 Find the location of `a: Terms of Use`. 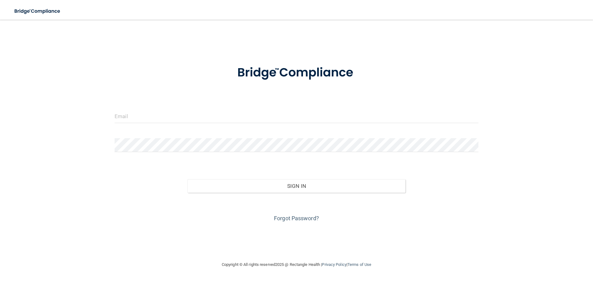

a: Terms of Use is located at coordinates (359, 265).